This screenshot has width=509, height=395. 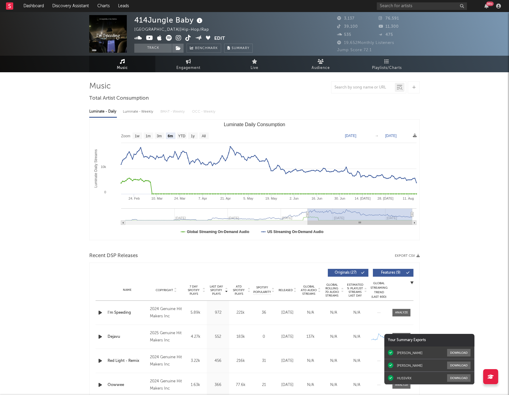 I want to click on div: 552, so click(x=218, y=337).